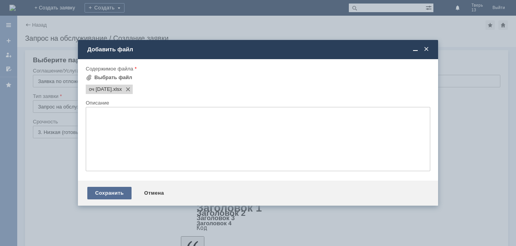  What do you see at coordinates (257, 103) in the screenshot?
I see `div: Описание` at bounding box center [257, 103].